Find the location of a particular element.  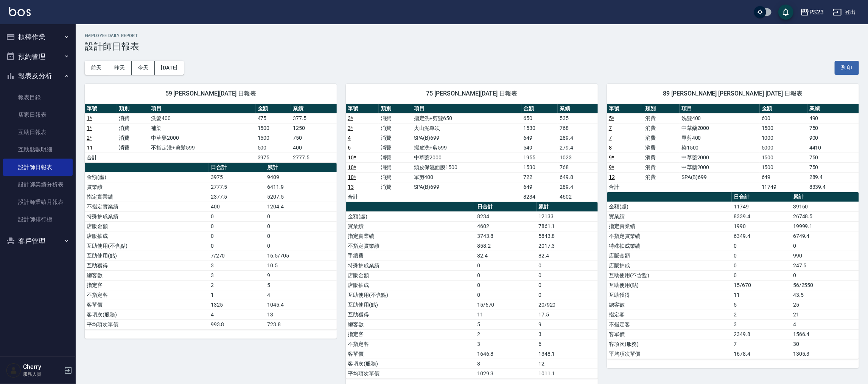

td: 平均項次單價 is located at coordinates (147, 324).